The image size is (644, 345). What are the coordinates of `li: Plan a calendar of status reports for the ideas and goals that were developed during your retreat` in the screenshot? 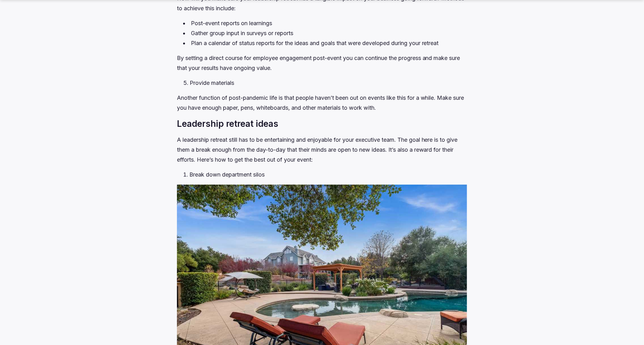 It's located at (325, 43).